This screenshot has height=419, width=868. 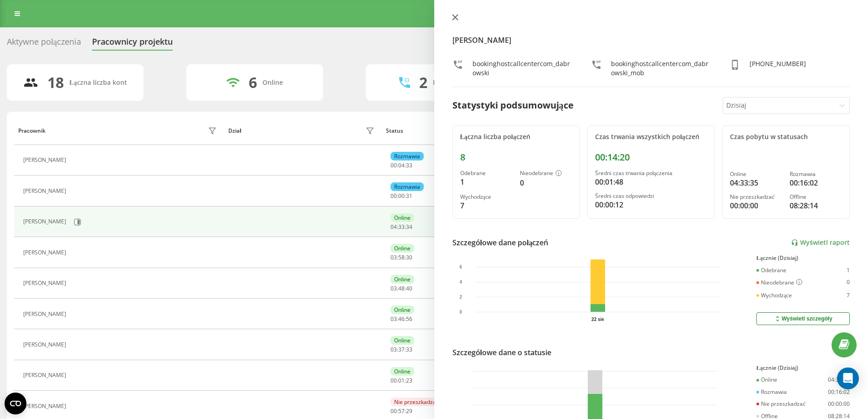 I want to click on span: 01, so click(x=401, y=380).